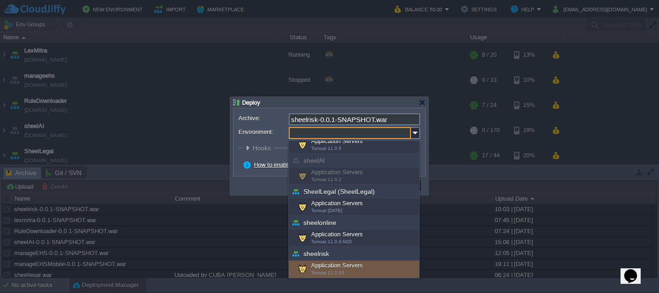 This screenshot has width=659, height=293. Describe the element at coordinates (328, 273) in the screenshot. I see `span: Tomcat 11.0.10` at that location.